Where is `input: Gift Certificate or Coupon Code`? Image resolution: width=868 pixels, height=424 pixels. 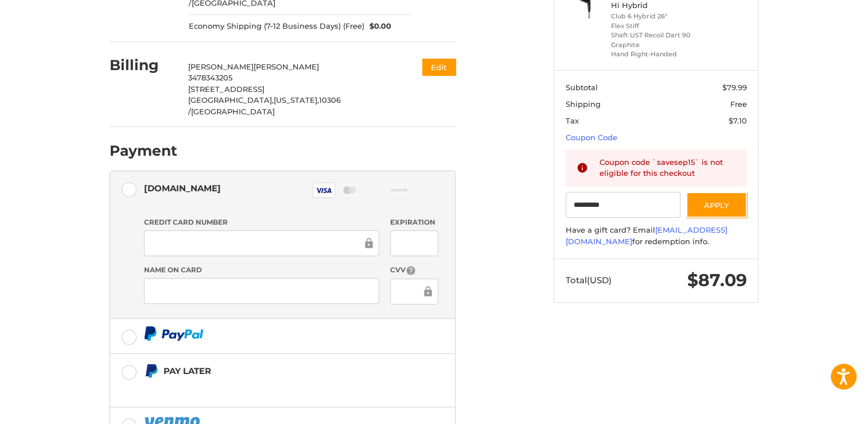
input: Gift Certificate or Coupon Code is located at coordinates (623, 205).